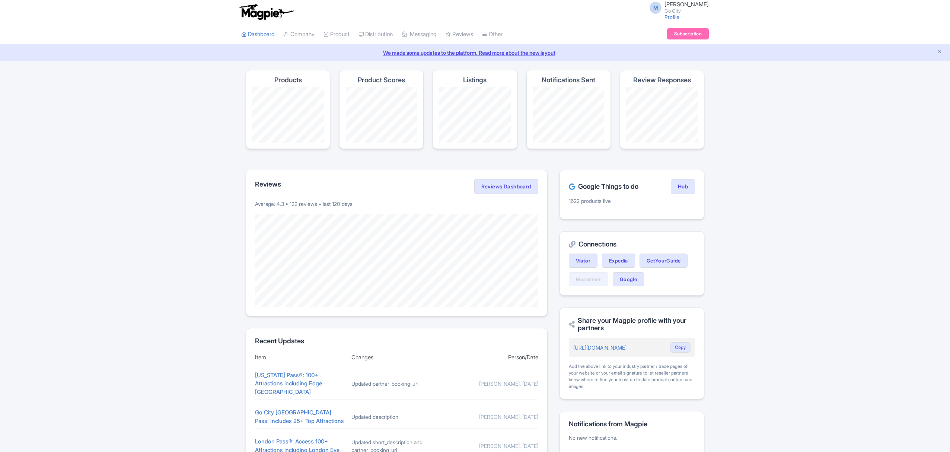 The height and width of the screenshot is (452, 950). What do you see at coordinates (662, 80) in the screenshot?
I see `h4: Review Responses` at bounding box center [662, 80].